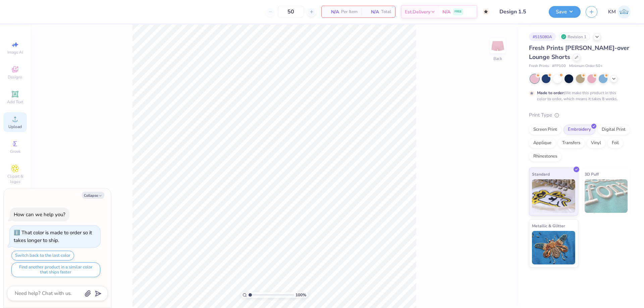 This screenshot has height=308, width=644. I want to click on span: Greek, so click(15, 151).